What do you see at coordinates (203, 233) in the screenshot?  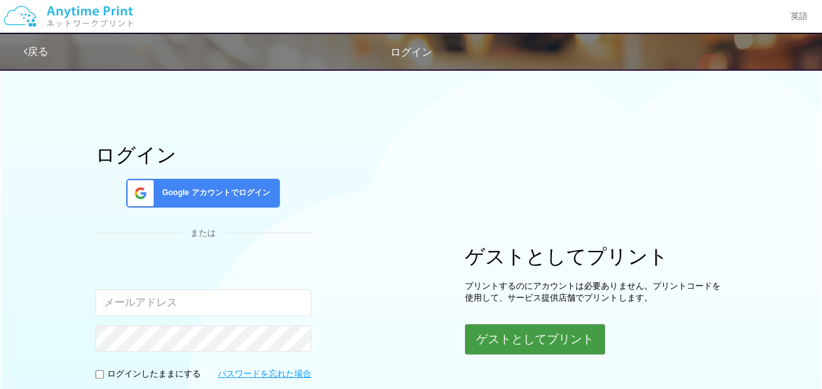 I see `font: または` at bounding box center [203, 233].